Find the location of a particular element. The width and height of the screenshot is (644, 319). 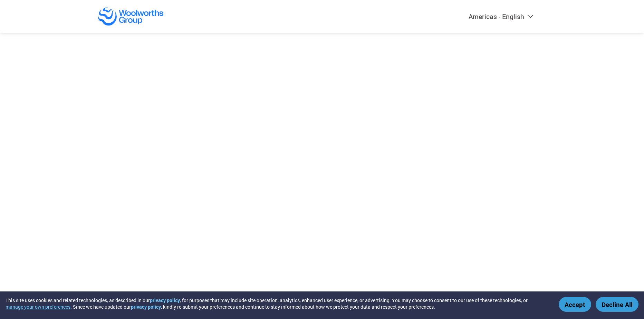

div: This site uses cookies and related technologies, as described in our , for purposes that may incl... is located at coordinates (277, 304).